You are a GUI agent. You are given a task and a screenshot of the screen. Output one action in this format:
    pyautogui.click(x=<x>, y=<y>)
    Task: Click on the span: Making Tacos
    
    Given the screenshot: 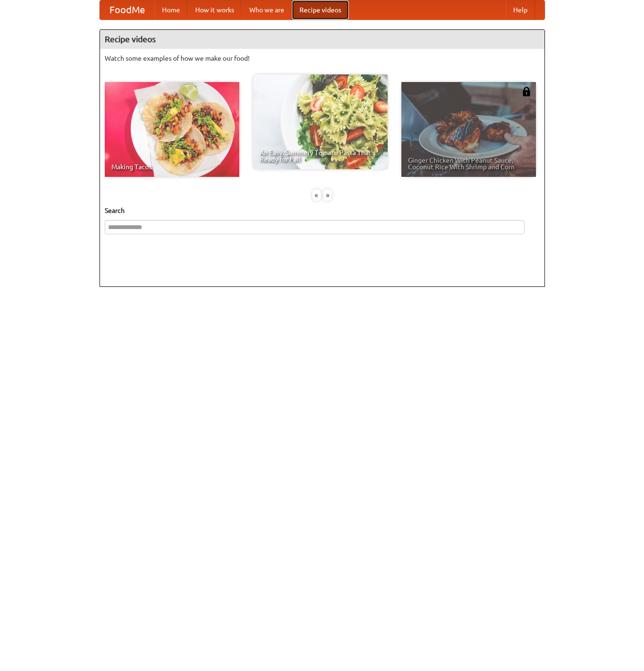 What is the action you would take?
    pyautogui.click(x=172, y=167)
    